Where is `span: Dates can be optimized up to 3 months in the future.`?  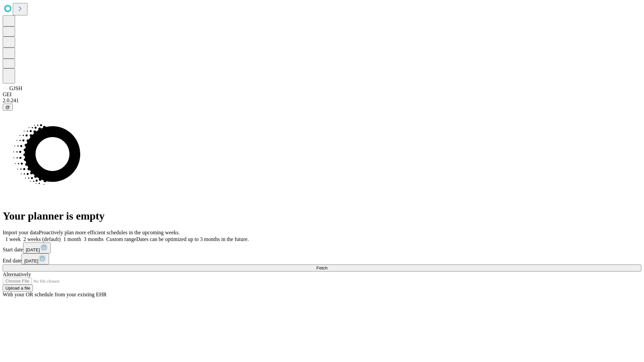 span: Dates can be optimized up to 3 months in the future. is located at coordinates (192, 239).